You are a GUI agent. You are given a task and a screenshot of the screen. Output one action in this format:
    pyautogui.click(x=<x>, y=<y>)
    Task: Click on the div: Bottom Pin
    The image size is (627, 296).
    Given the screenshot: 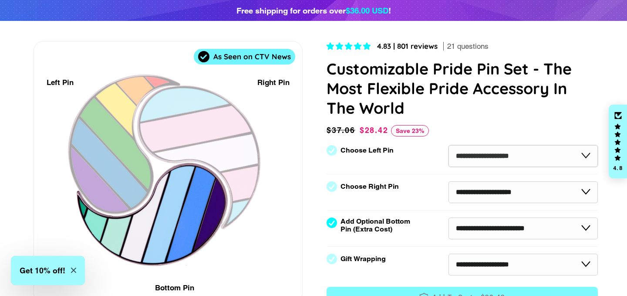 What is the action you would take?
    pyautogui.click(x=175, y=287)
    